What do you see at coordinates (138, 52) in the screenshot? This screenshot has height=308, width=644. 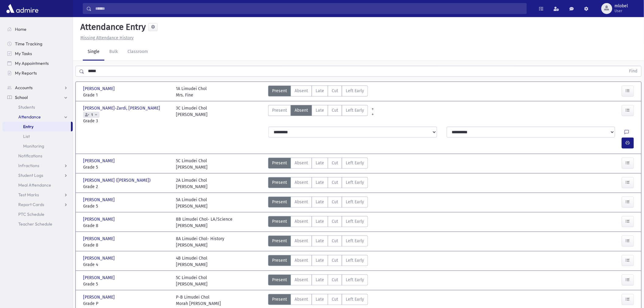 I see `a: Classroom` at bounding box center [138, 52].